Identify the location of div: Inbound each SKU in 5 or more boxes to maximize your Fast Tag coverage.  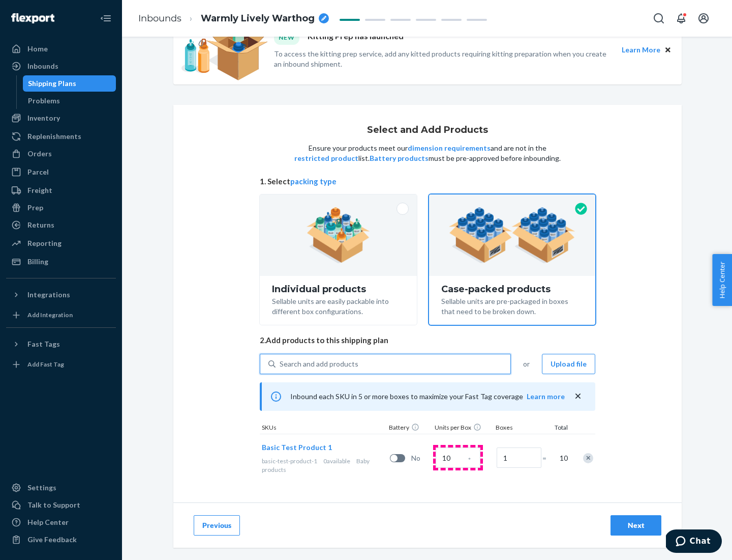
(428, 396).